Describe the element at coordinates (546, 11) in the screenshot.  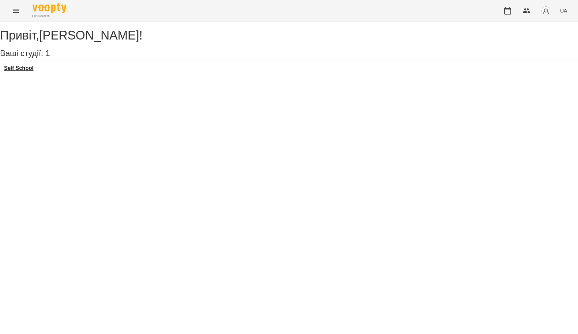
I see `img: avatar_s.png` at that location.